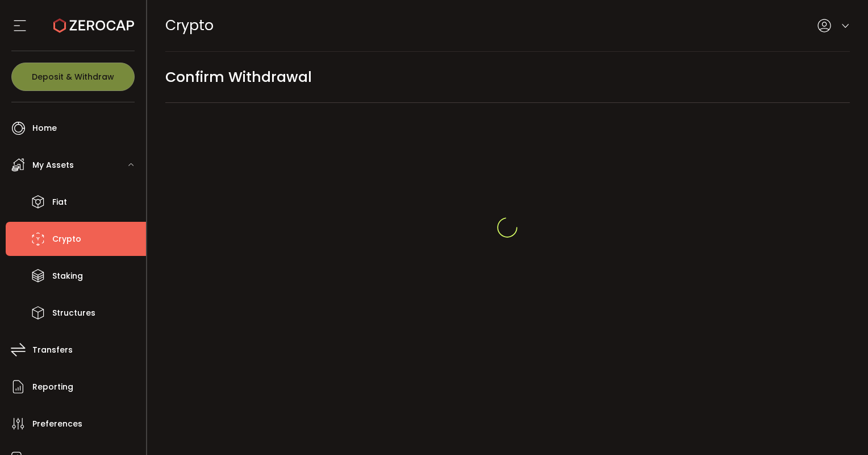  Describe the element at coordinates (68, 276) in the screenshot. I see `span: Staking` at that location.